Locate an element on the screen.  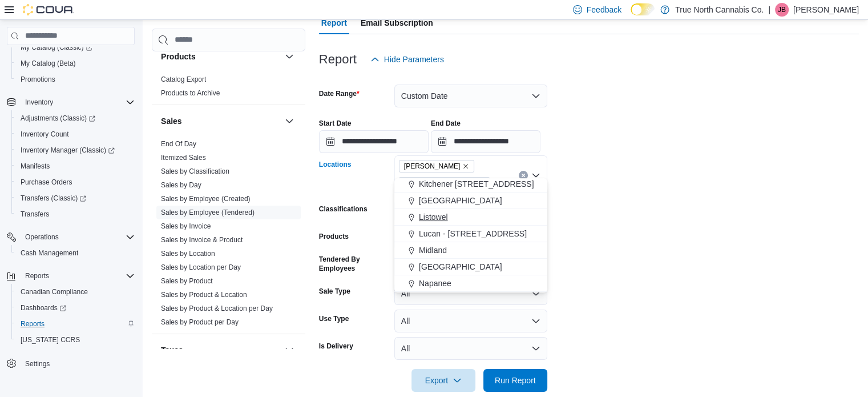
span: Dashboards is located at coordinates (75, 308).